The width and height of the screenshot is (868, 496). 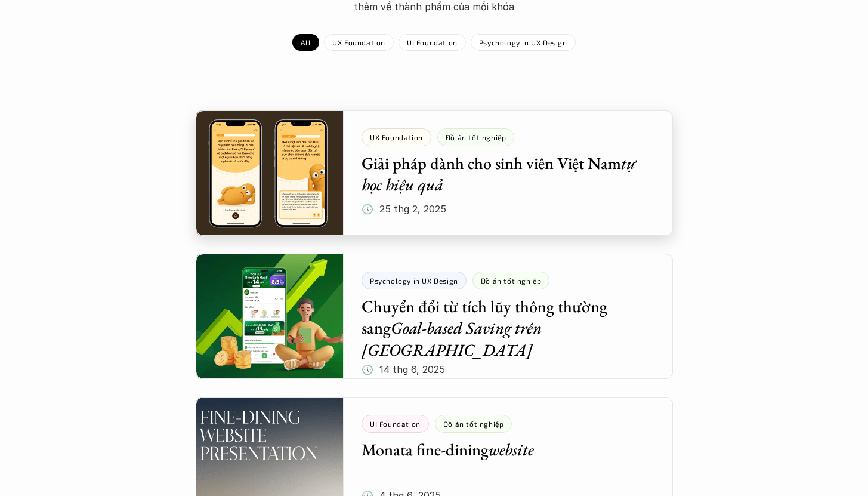 I want to click on p: UX Foundation, so click(x=358, y=42).